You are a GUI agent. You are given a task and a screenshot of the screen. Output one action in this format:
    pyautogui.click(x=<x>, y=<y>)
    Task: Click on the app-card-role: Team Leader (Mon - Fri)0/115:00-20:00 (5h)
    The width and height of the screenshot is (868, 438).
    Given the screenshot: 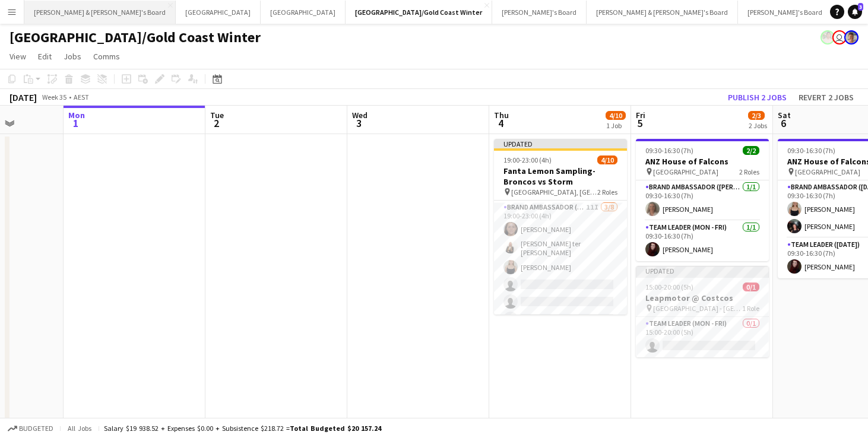 What is the action you would take?
    pyautogui.click(x=703, y=338)
    